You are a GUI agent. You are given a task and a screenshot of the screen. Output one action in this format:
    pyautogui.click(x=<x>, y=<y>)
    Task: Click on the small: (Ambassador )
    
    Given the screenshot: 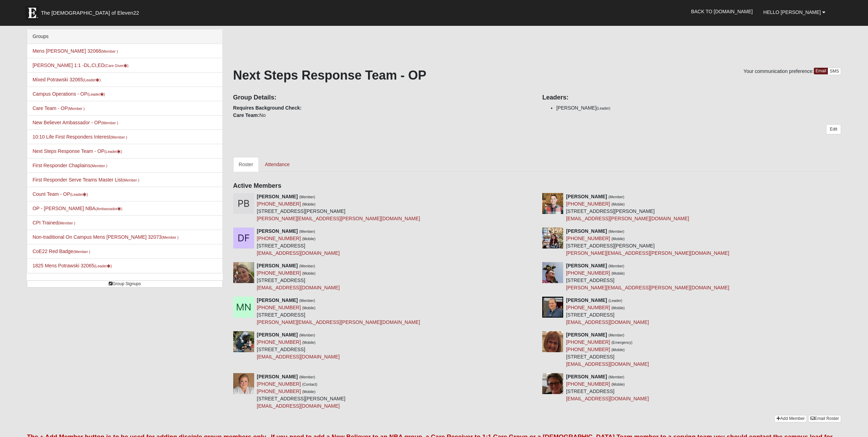 What is the action you would take?
    pyautogui.click(x=109, y=209)
    